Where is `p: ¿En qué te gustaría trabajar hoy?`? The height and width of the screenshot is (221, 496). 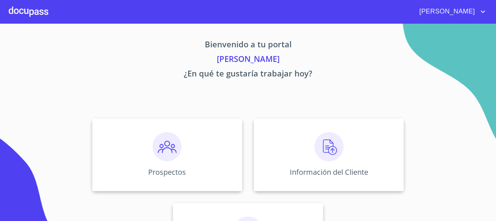
p: ¿En qué te gustaría trabajar hoy? is located at coordinates (248, 74).